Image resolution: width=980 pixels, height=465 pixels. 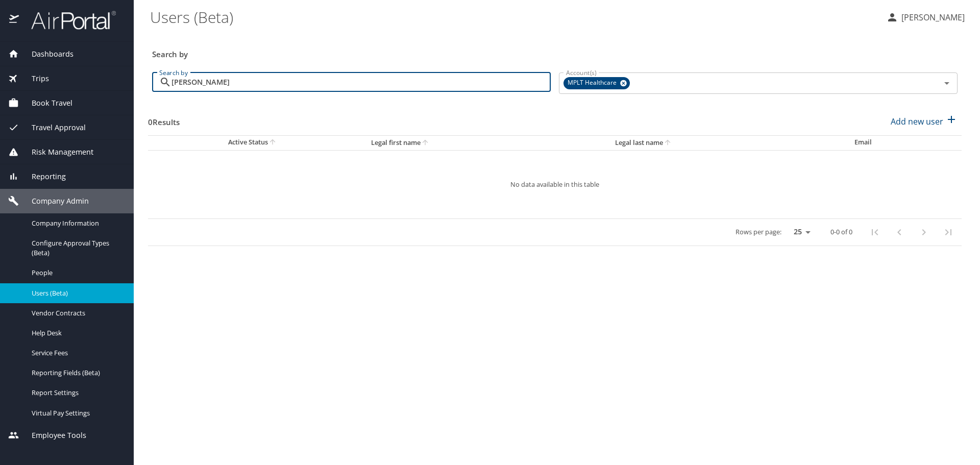 What do you see at coordinates (56, 152) in the screenshot?
I see `span: Risk Management` at bounding box center [56, 152].